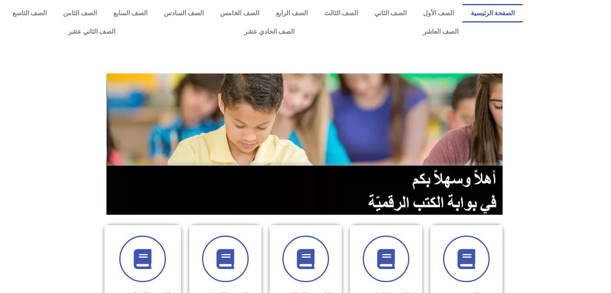 Image resolution: width=611 pixels, height=293 pixels. I want to click on a: الصف السادس, so click(184, 13).